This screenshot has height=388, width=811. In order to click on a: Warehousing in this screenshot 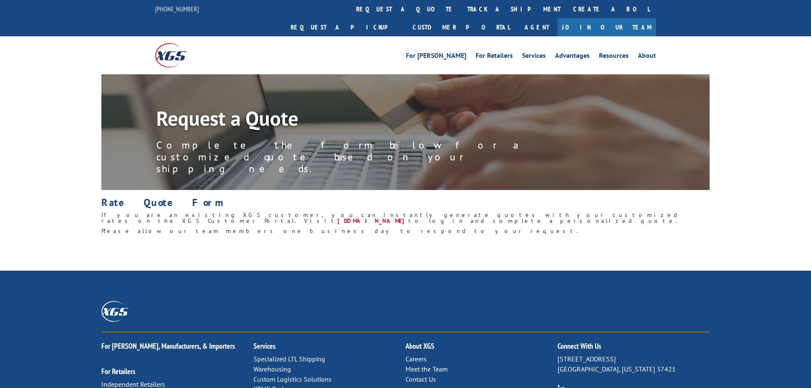, I will do `click(272, 369)`.